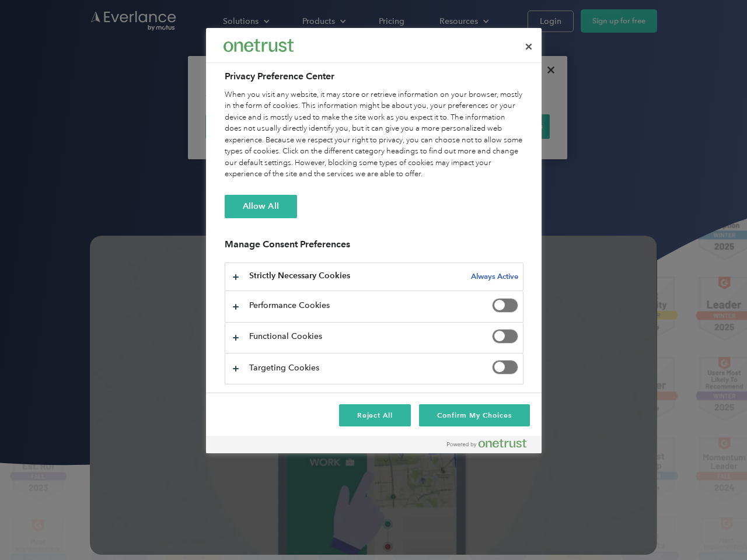  I want to click on button: Reject All, so click(375, 416).